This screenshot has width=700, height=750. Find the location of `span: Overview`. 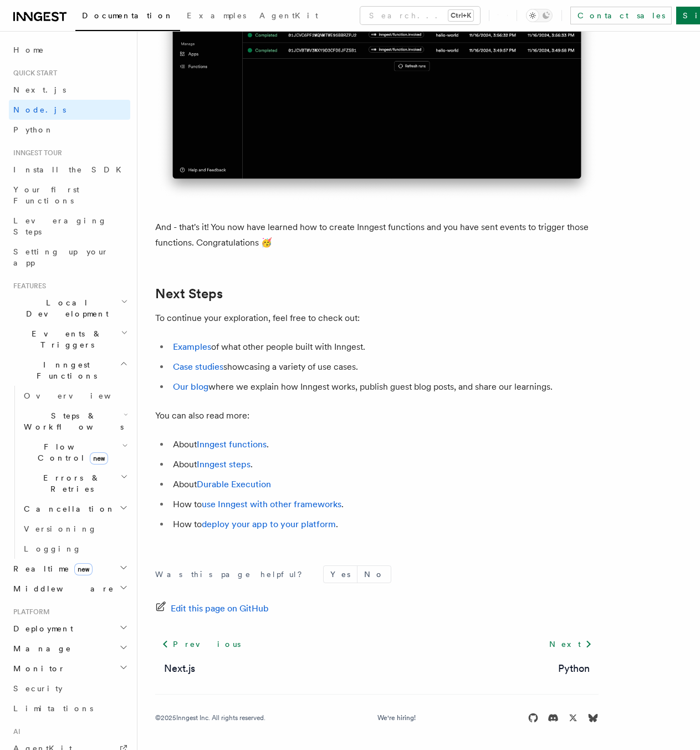

span: Overview is located at coordinates (81, 396).